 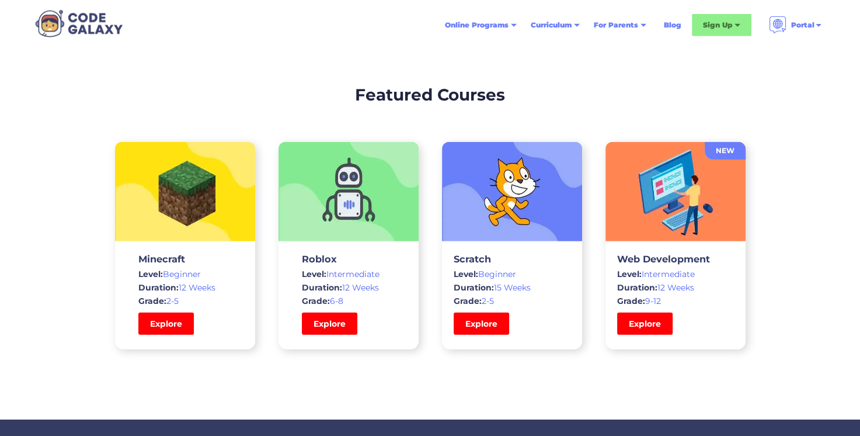 What do you see at coordinates (676, 259) in the screenshot?
I see `h3: Web Development` at bounding box center [676, 259].